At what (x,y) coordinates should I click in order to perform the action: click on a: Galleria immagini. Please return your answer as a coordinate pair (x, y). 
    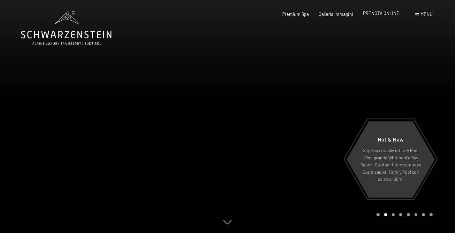
    Looking at the image, I should click on (336, 14).